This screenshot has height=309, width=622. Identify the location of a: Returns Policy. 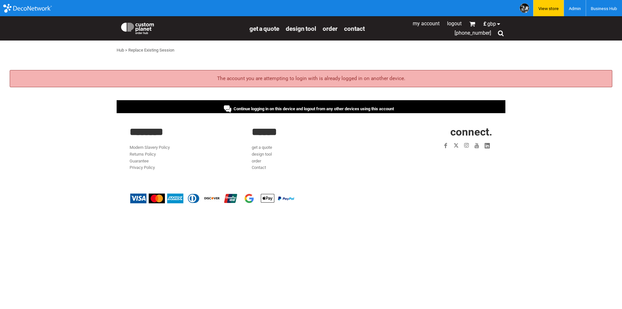
(143, 154).